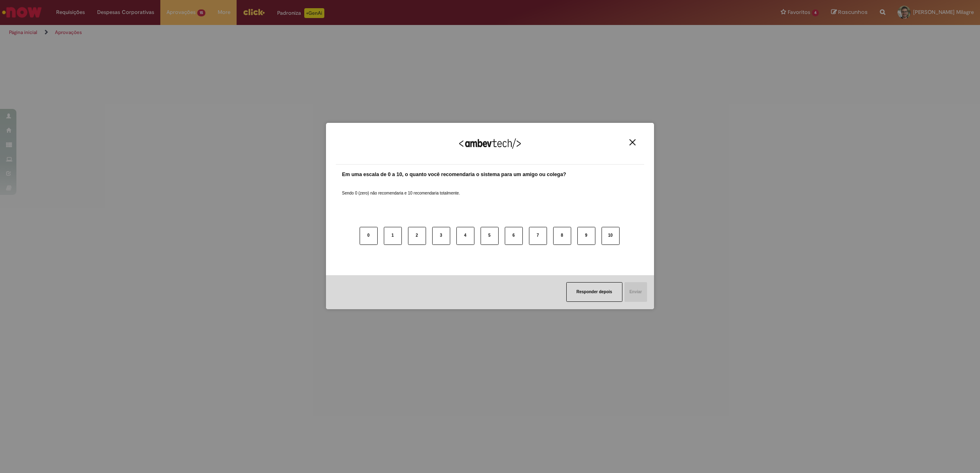  Describe the element at coordinates (369, 236) in the screenshot. I see `button: 0` at that location.